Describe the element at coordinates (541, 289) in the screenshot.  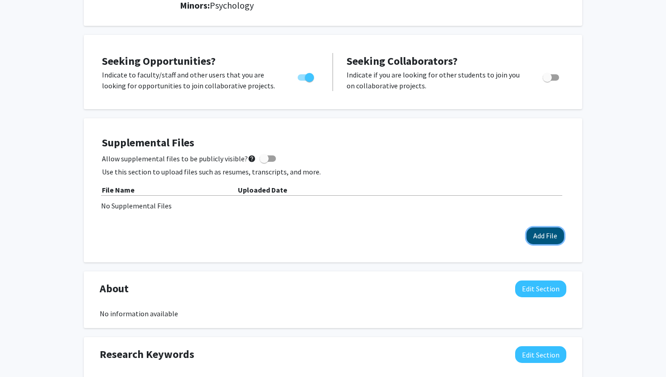
I see `button: Edit About` at that location.